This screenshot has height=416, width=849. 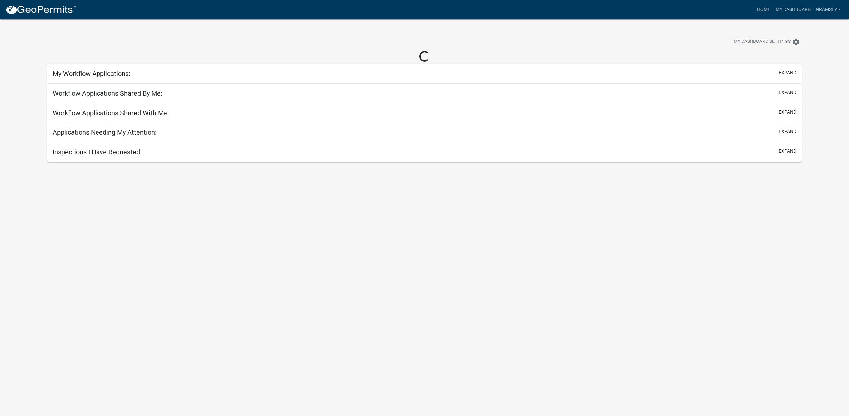 I want to click on h5: Workflow Applications Shared With Me:, so click(x=111, y=113).